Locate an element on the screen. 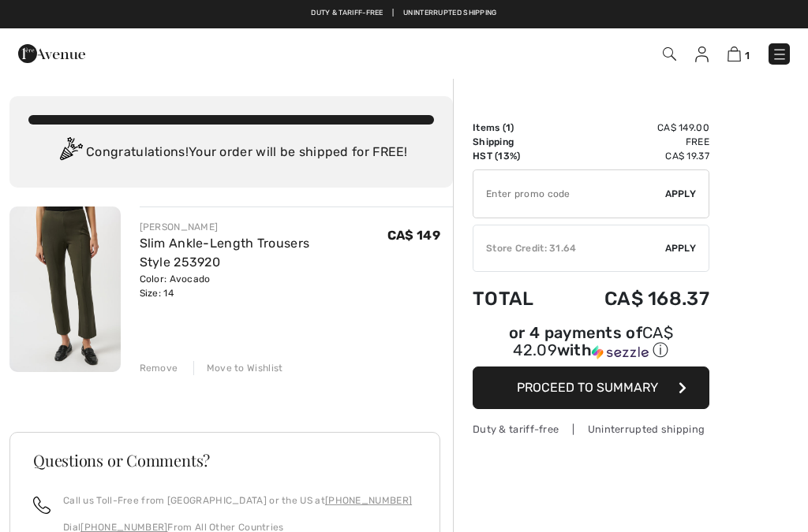 This screenshot has height=532, width=808. img: My Info is located at coordinates (701, 54).